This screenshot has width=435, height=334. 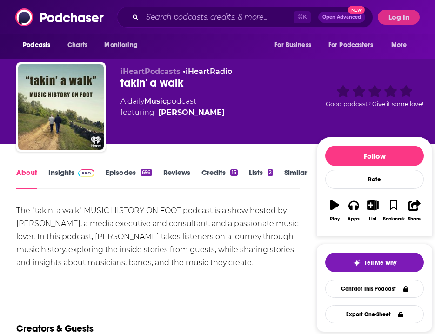 I want to click on button: tell me why sparkleTell Me Why, so click(x=374, y=262).